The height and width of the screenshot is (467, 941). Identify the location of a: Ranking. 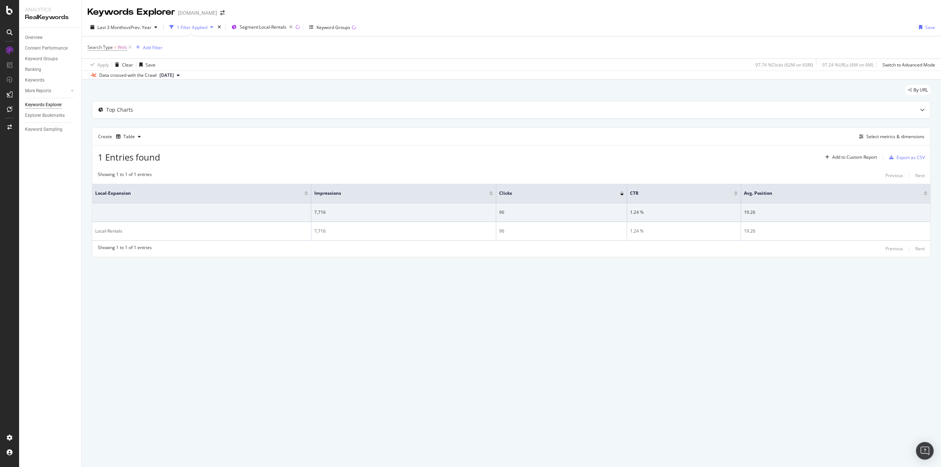
(50, 69).